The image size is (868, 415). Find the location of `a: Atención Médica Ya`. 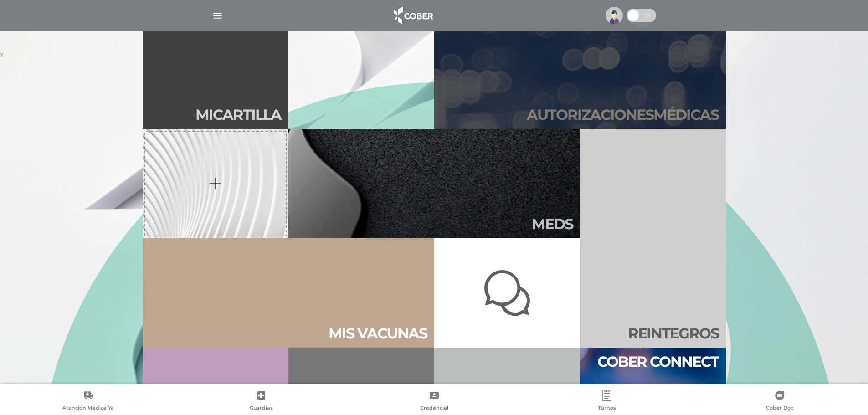

a: Atención Médica Ya is located at coordinates (88, 401).